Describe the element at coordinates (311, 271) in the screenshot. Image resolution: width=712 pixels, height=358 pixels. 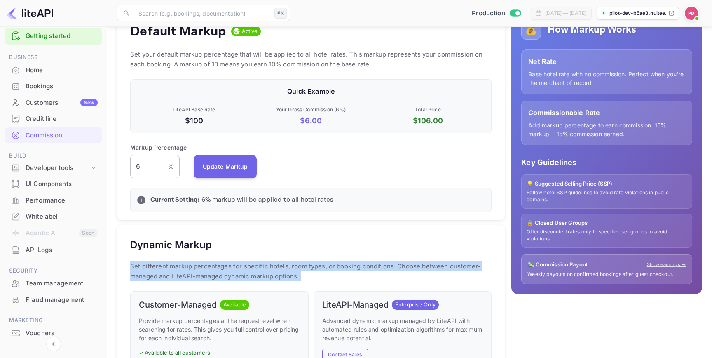
I see `p: Set different markup percentages for specific hotels, room types, or booking conditions. Choose b...` at that location.